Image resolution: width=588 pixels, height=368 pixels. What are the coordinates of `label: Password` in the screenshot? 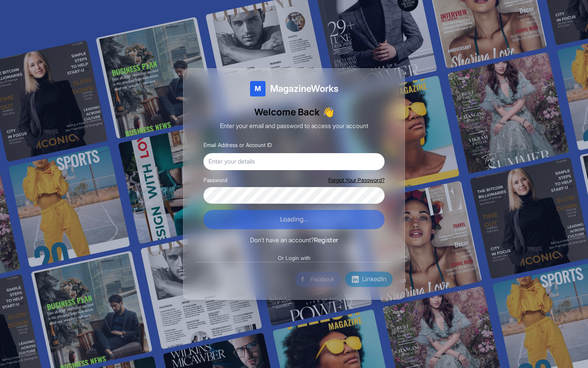 It's located at (215, 180).